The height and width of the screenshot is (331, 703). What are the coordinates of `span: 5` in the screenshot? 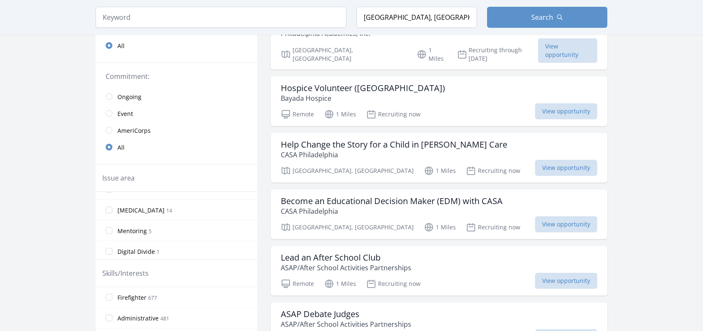 It's located at (150, 231).